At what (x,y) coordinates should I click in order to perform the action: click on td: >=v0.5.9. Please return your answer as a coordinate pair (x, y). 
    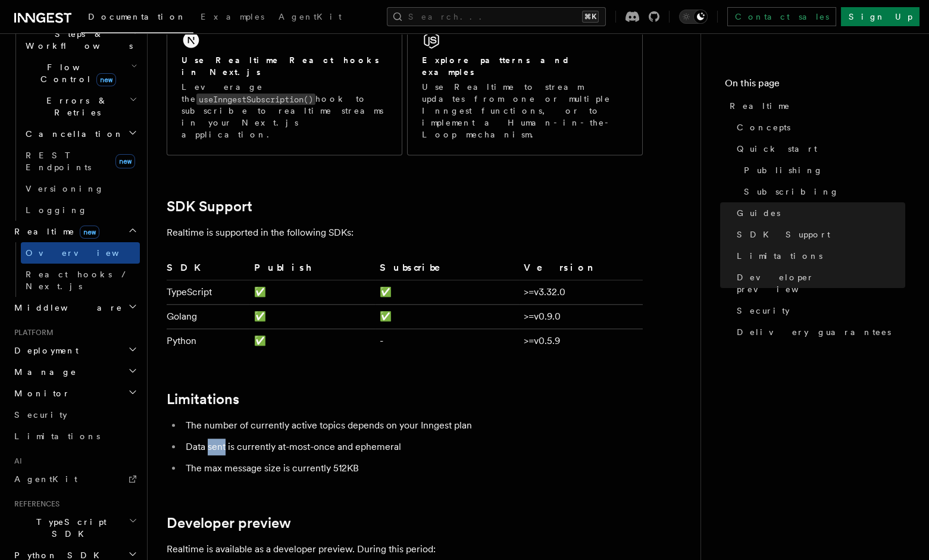
    Looking at the image, I should click on (581, 341).